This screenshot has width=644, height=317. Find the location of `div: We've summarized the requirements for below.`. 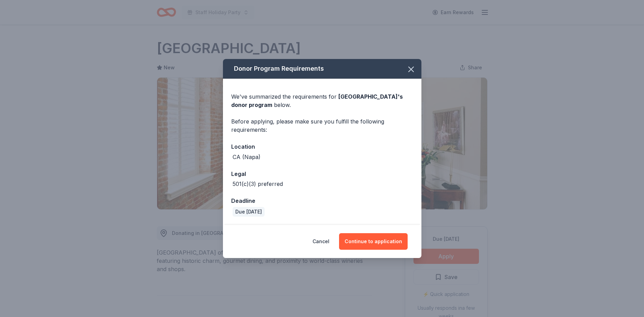

div: We've summarized the requirements for below. is located at coordinates (322, 101).